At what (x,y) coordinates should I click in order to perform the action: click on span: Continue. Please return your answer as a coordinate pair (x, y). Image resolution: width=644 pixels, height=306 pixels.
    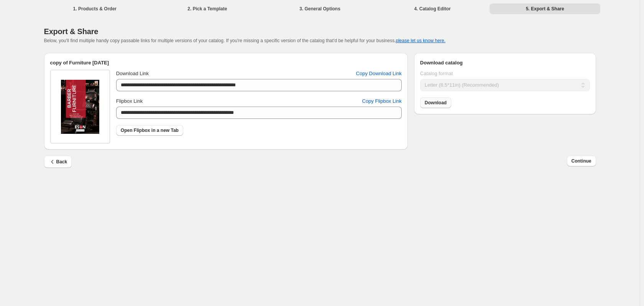
    Looking at the image, I should click on (582, 161).